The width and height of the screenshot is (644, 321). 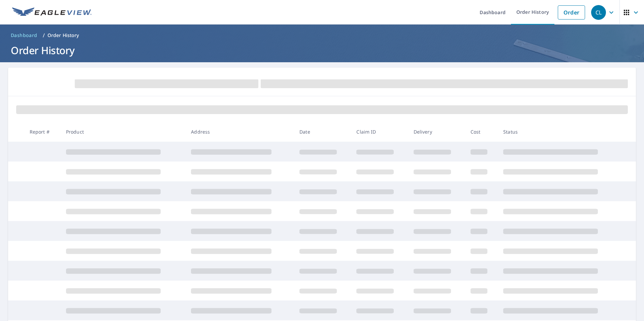 What do you see at coordinates (322, 50) in the screenshot?
I see `h1: Order History` at bounding box center [322, 50].